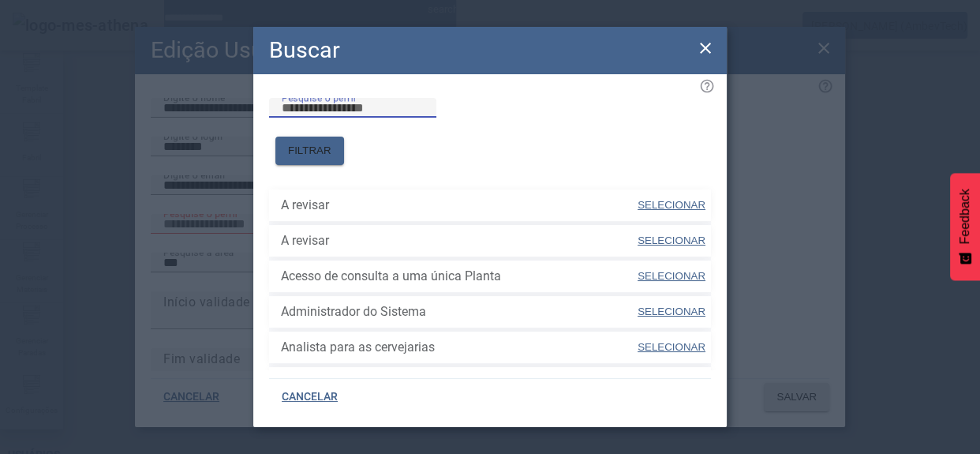 The image size is (980, 454). What do you see at coordinates (309, 151) in the screenshot?
I see `button: FILTRAR` at bounding box center [309, 151].